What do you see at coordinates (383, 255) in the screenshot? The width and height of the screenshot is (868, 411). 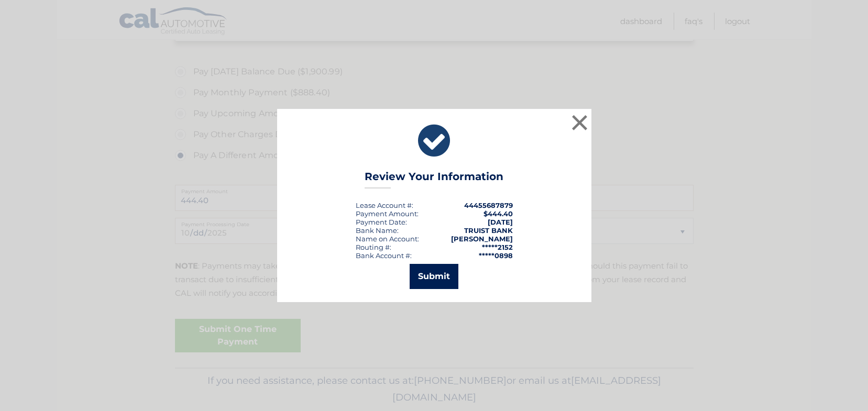 I see `div: Bank Account #:` at bounding box center [383, 255].